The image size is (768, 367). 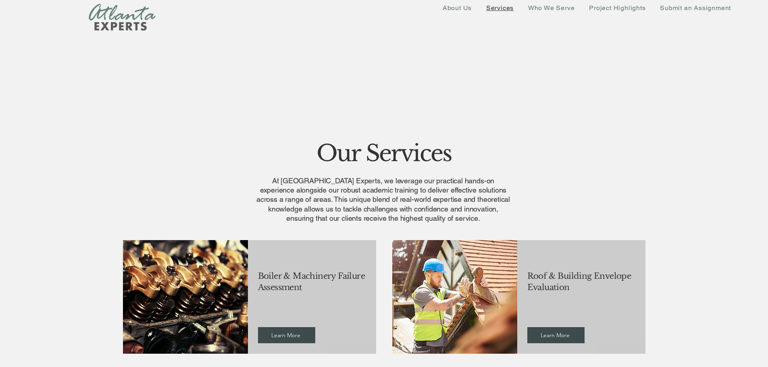 I want to click on span: Our Services, so click(x=384, y=153).